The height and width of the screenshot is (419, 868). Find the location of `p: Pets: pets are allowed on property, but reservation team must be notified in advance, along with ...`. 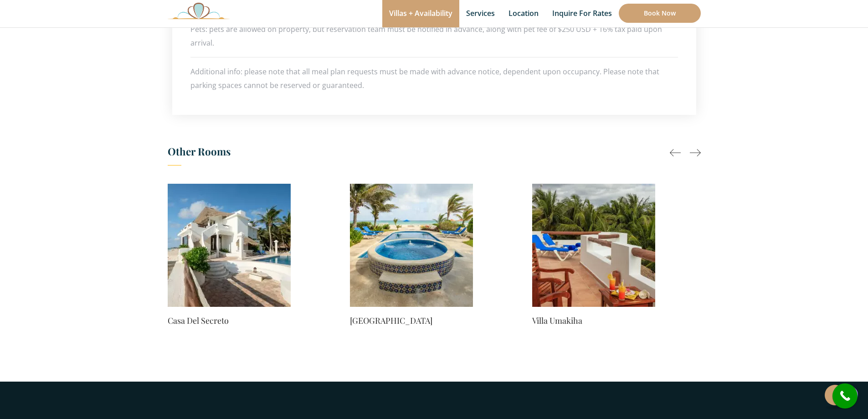

p: Pets: pets are allowed on property, but reservation team must be notified in advance, along with ... is located at coordinates (434, 36).